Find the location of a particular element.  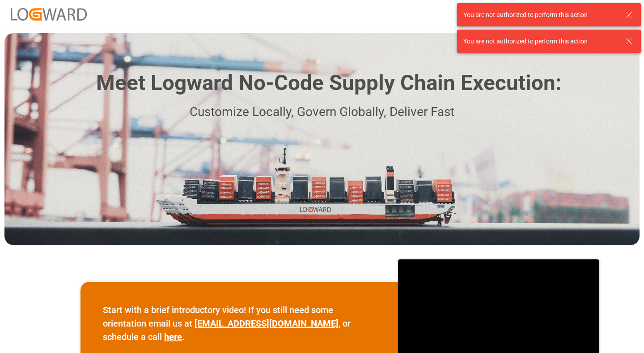

a: here is located at coordinates (173, 336).